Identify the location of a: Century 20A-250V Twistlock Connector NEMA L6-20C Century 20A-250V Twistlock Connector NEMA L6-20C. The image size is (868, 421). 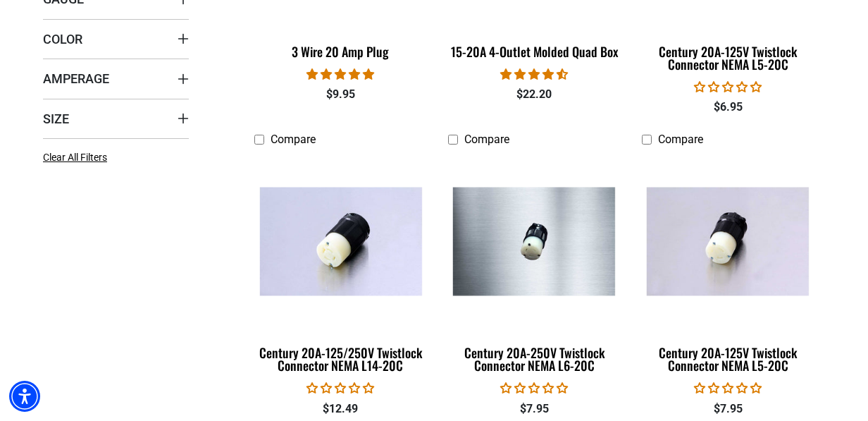
(534, 266).